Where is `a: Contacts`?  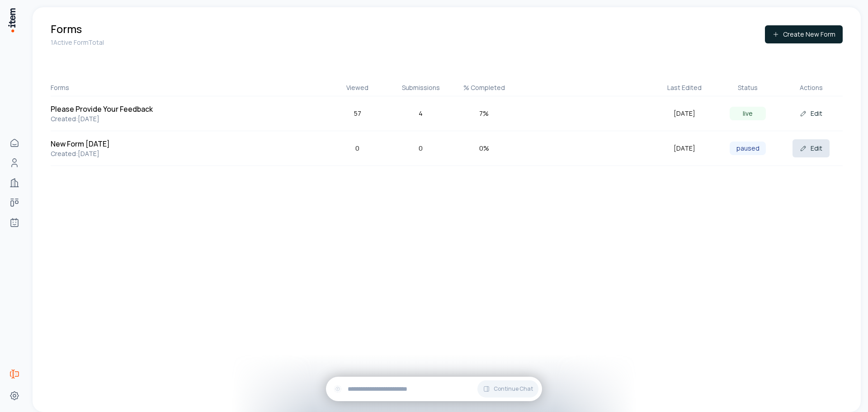
a: Contacts is located at coordinates (15, 163).